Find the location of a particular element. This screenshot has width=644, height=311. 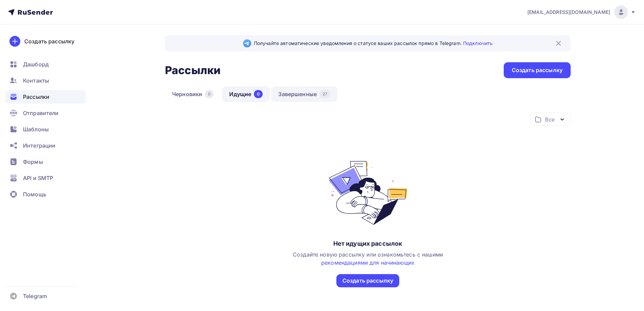

div: 27 is located at coordinates (325, 94).